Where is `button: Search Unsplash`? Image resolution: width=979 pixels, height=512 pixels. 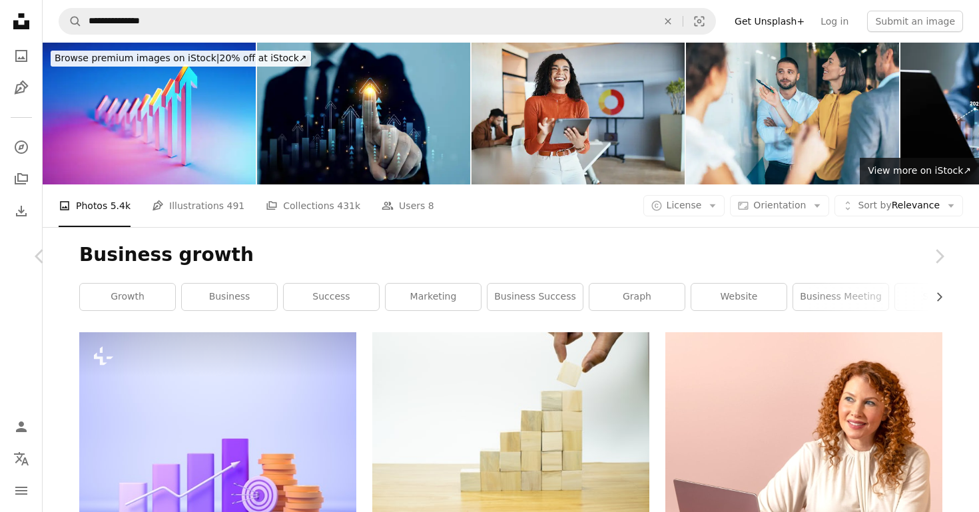
button: Search Unsplash is located at coordinates (71, 21).